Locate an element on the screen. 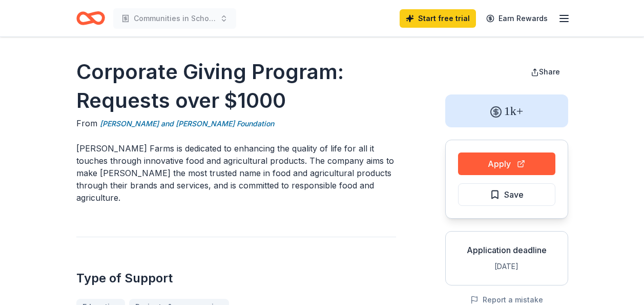 The height and width of the screenshot is (305, 644). a: Earn Rewards is located at coordinates (518, 18).